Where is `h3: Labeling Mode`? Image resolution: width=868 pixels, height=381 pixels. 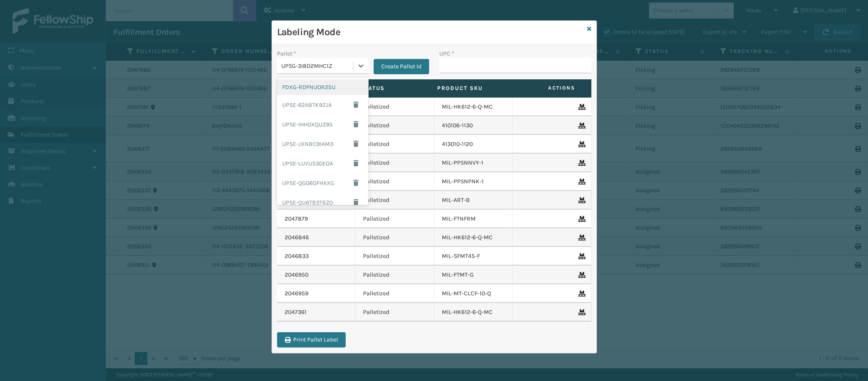
h3: Labeling Mode is located at coordinates (431, 33).